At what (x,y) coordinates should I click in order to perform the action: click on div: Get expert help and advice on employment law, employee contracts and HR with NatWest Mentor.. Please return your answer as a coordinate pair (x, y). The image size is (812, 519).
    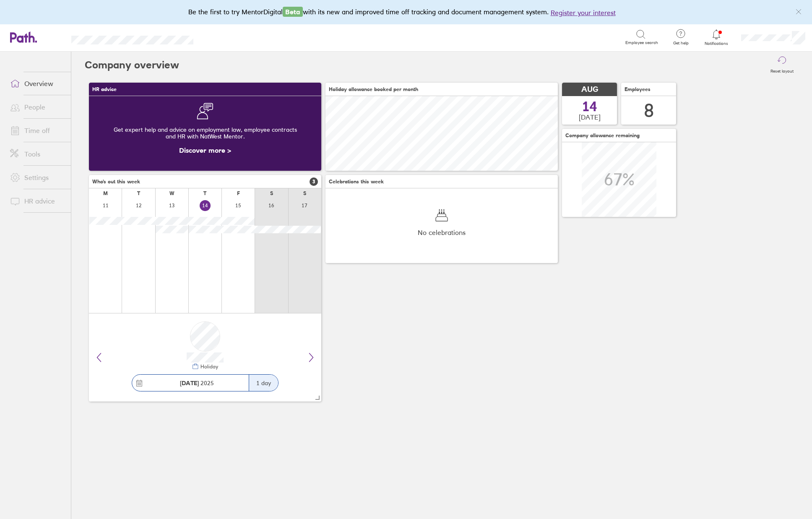
    Looking at the image, I should click on (205, 133).